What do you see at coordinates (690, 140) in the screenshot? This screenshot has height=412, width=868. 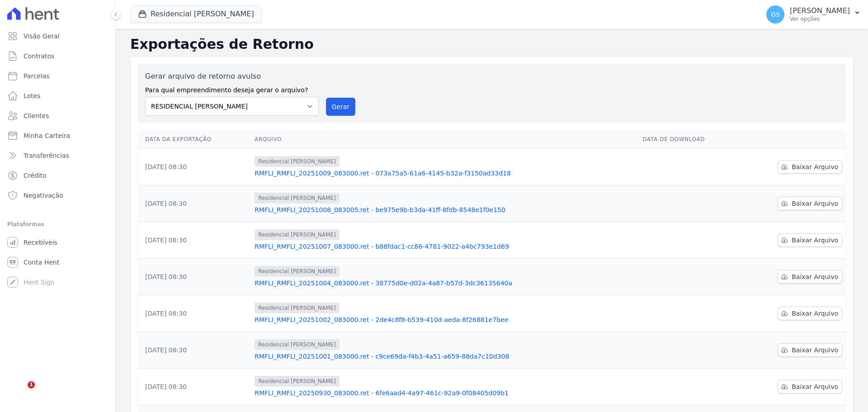 I see `th: Data de Download` at bounding box center [690, 140].